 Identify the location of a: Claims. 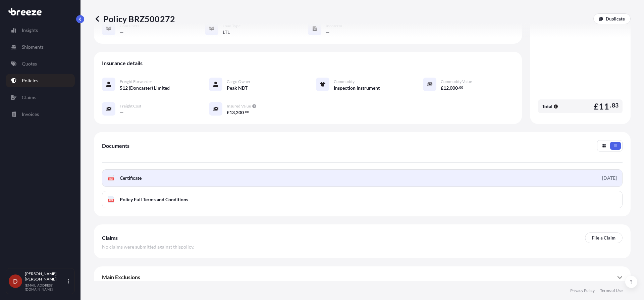
(40, 98).